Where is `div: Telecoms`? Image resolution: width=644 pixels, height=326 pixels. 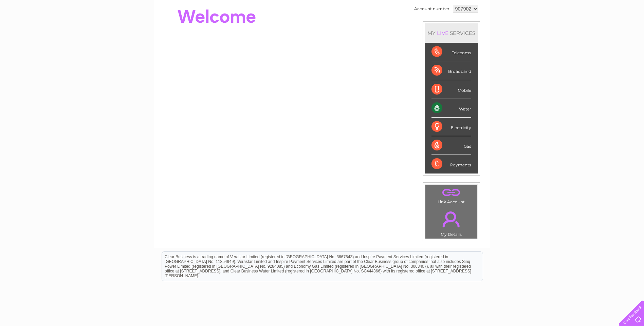
div: Telecoms is located at coordinates (451, 52).